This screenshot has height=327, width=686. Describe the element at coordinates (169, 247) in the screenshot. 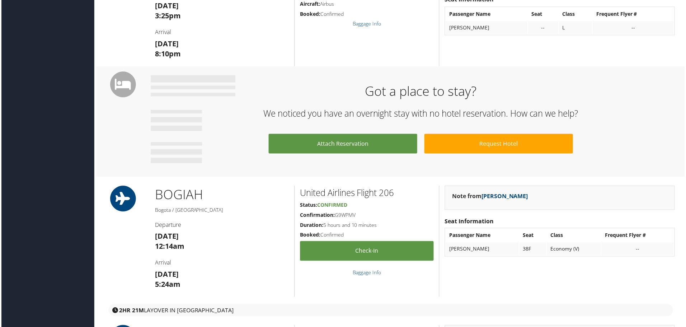

I see `strong: 12:14am` at that location.